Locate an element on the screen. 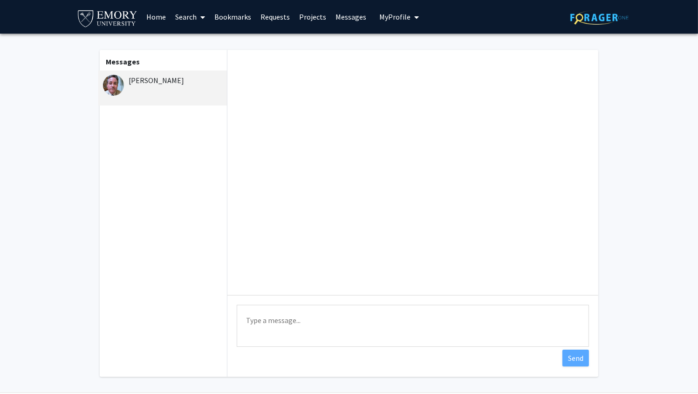 This screenshot has height=394, width=698. button: Send is located at coordinates (576, 358).